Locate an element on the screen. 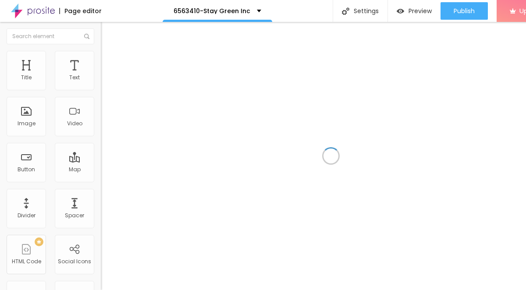 The width and height of the screenshot is (526, 290). p: 6563410-Stay Green Inc is located at coordinates (212, 11).